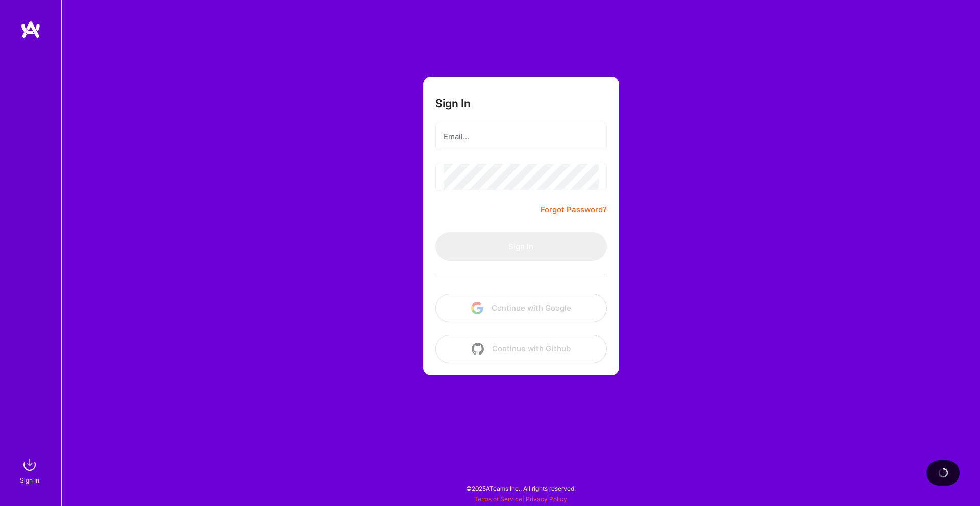 This screenshot has width=980, height=506. I want to click on img: loading, so click(942, 472).